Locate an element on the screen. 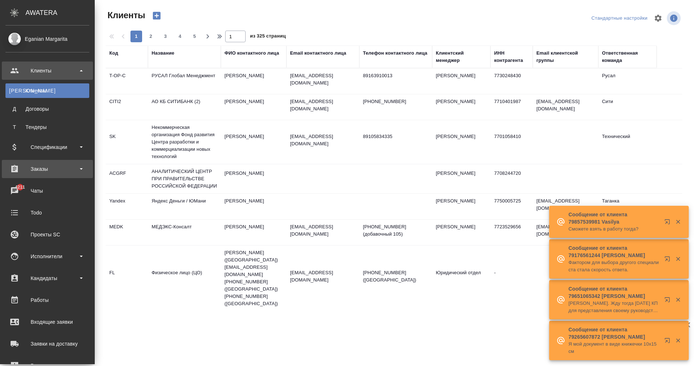 The height and width of the screenshot is (366, 696). p: 89163910013 is located at coordinates (395, 76).